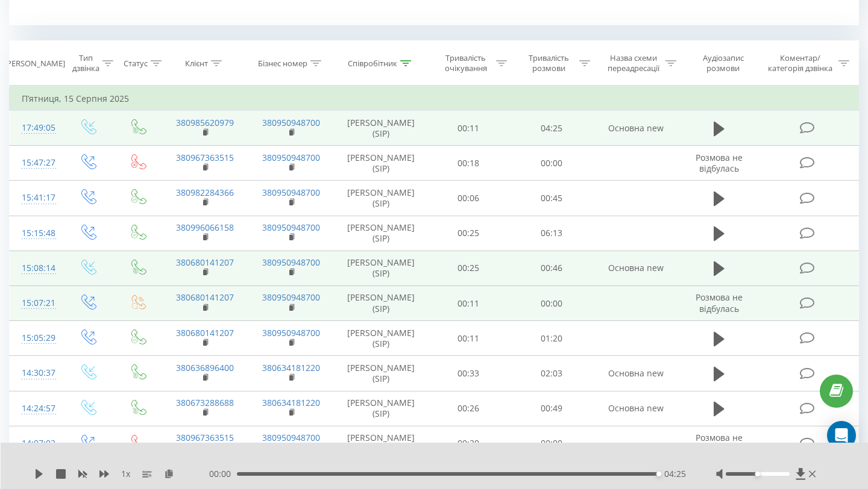 Image resolution: width=868 pixels, height=489 pixels. Describe the element at coordinates (633, 64) in the screenshot. I see `div: Назва схеми переадресації` at that location.